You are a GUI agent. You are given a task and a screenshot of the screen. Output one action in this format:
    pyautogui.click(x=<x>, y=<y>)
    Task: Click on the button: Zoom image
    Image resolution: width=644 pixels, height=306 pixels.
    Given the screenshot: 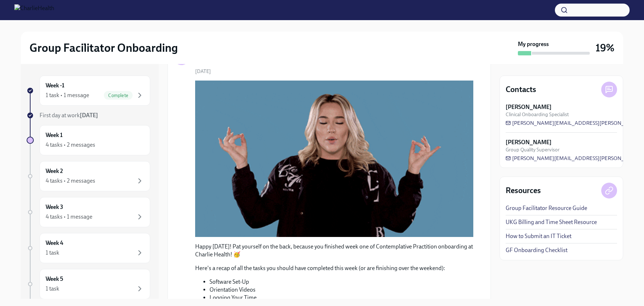 What is the action you would take?
    pyautogui.click(x=334, y=159)
    